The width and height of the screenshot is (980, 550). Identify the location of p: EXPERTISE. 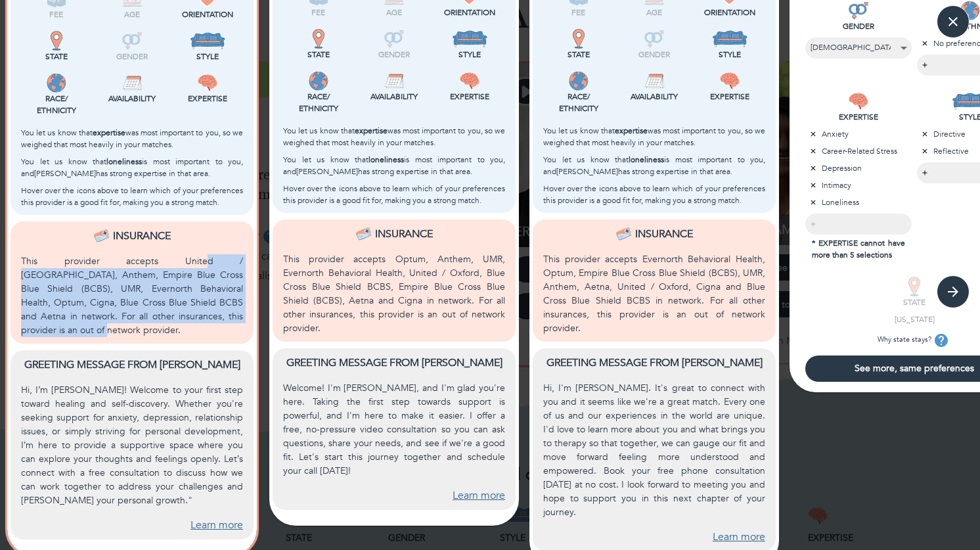
(858, 117).